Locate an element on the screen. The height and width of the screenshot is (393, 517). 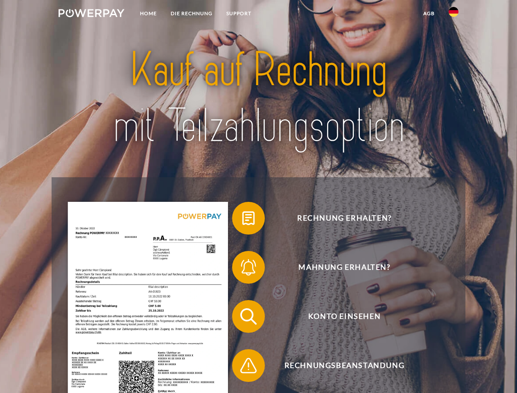
span: Konto einsehen is located at coordinates (344, 316).